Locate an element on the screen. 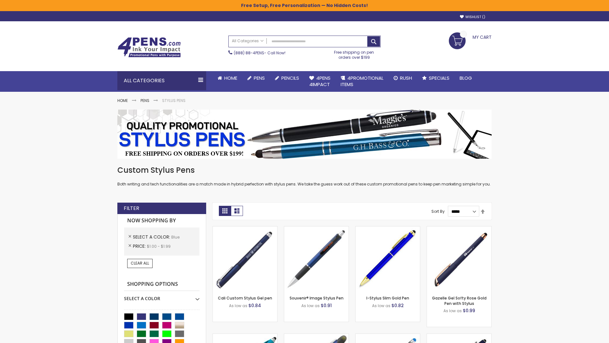 The image size is (609, 343). a: Specials is located at coordinates (436, 78).